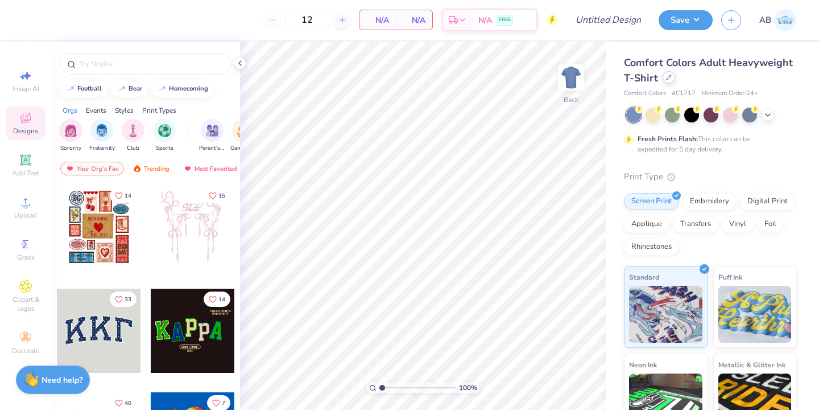  I want to click on div: Transfers, so click(696, 224).